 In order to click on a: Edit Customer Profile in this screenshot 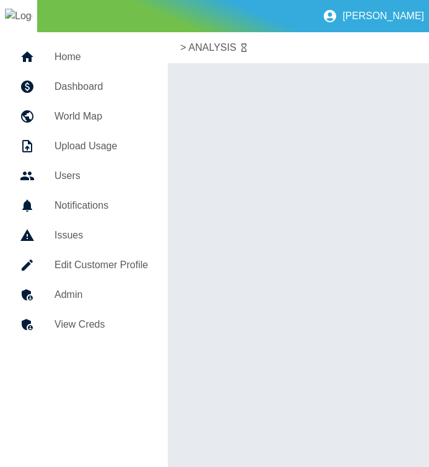, I will do `click(84, 265)`.